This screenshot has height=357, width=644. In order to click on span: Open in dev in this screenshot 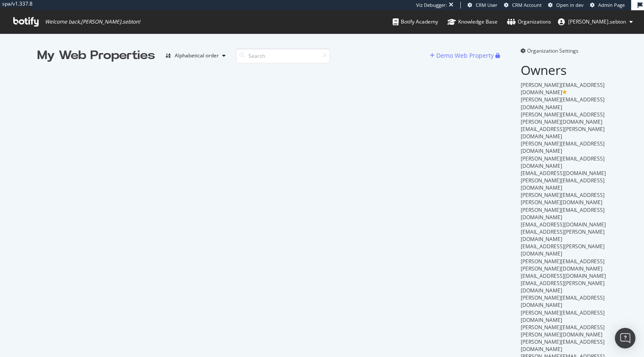, I will do `click(570, 5)`.